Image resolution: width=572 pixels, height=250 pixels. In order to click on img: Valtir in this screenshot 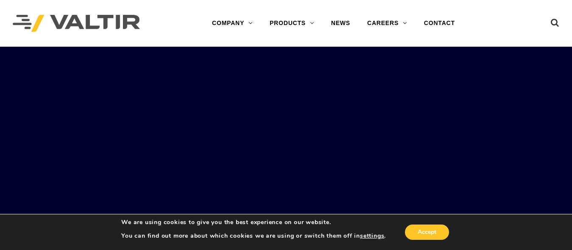, I will do `click(76, 23)`.